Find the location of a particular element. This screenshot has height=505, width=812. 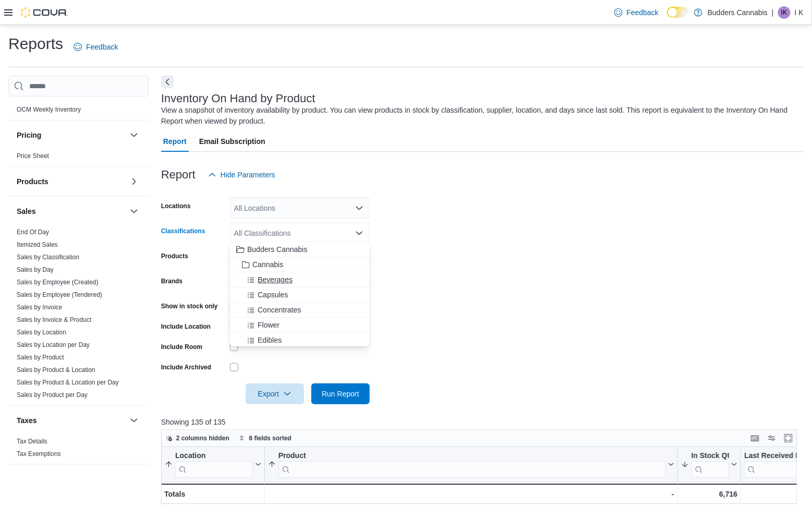

span: Beverages is located at coordinates (275, 280).